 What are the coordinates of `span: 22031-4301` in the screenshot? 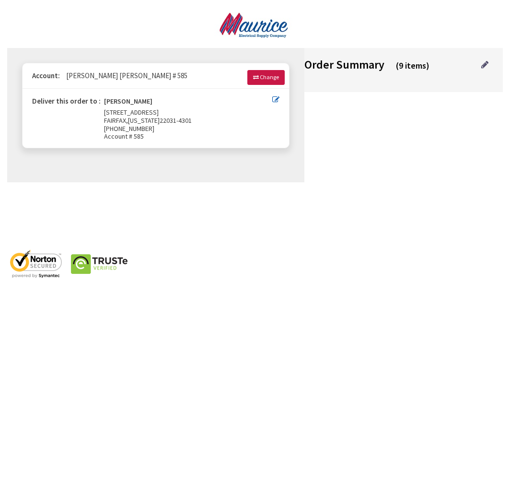 It's located at (176, 120).